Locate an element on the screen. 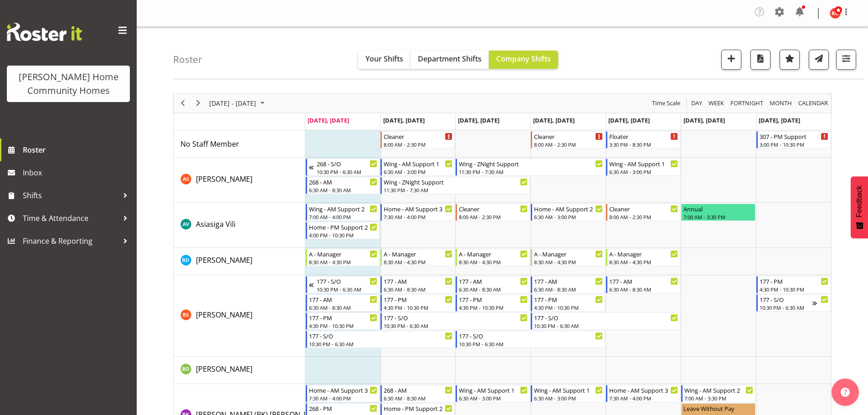  div: Brijesh (BK) Kachhadiya"s event - Wing - AM Support 2 Begin From Saturday, September 13, 2025 at ... is located at coordinates (718, 394).